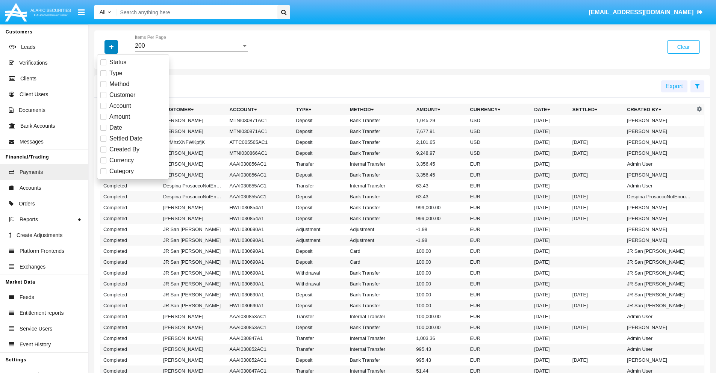 The height and width of the screenshot is (373, 716). I want to click on td: USD, so click(499, 131).